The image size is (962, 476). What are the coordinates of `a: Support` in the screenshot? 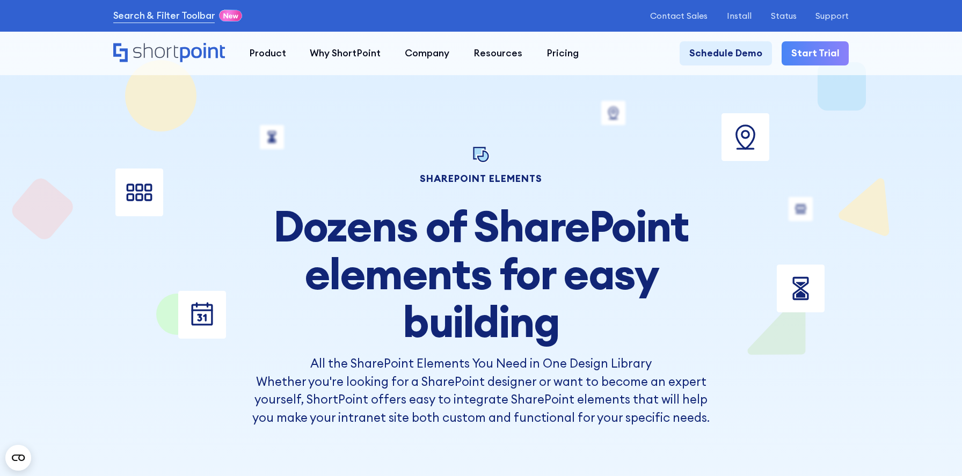 It's located at (832, 16).